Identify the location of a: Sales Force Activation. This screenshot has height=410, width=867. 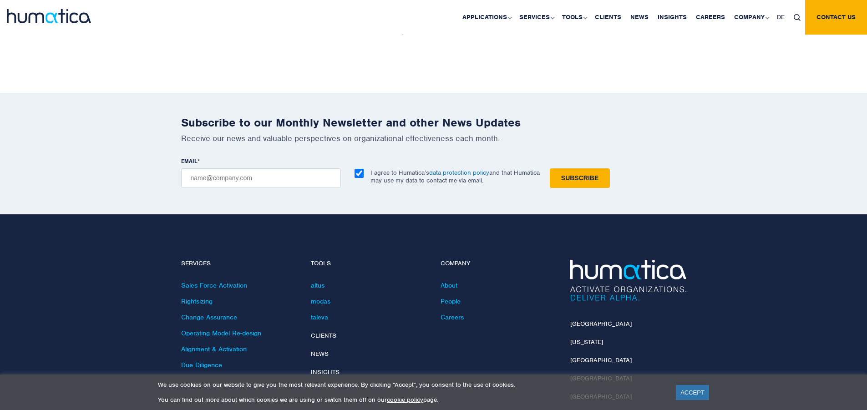
(214, 285).